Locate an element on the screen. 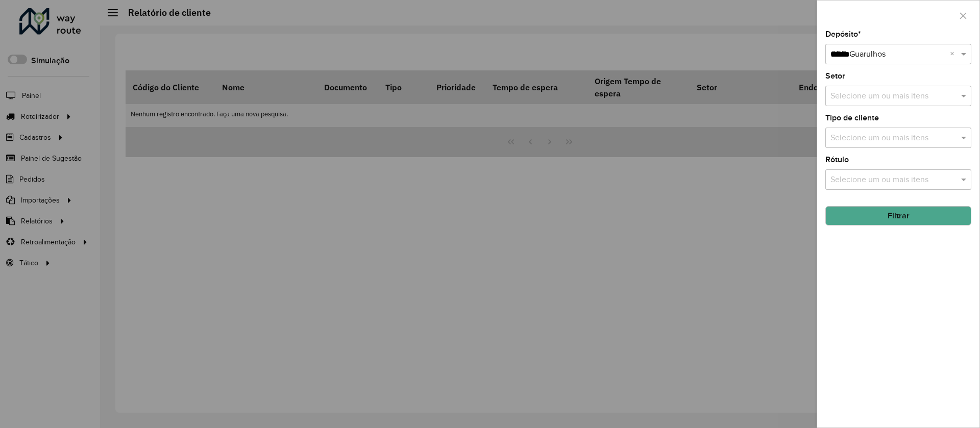  label: Rótulo is located at coordinates (837, 160).